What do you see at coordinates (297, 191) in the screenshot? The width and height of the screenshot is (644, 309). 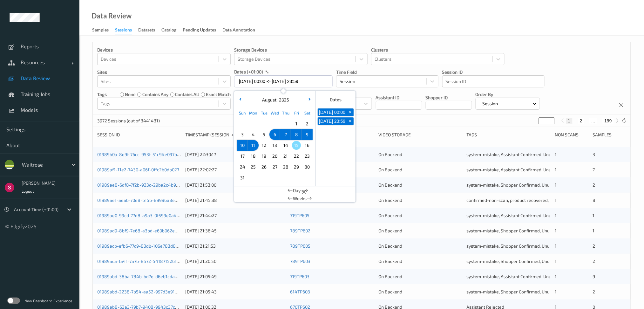 I see `span: Days` at bounding box center [297, 191].